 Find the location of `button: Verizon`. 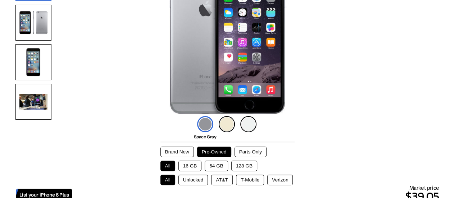

button: Verizon is located at coordinates (280, 180).